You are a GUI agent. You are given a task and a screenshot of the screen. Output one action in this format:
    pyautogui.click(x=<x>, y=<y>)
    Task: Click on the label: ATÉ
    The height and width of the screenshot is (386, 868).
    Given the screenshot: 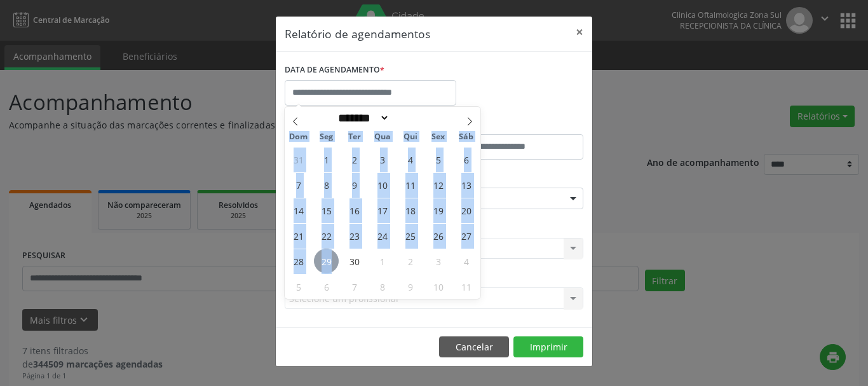 What is the action you would take?
    pyautogui.click(x=510, y=124)
    